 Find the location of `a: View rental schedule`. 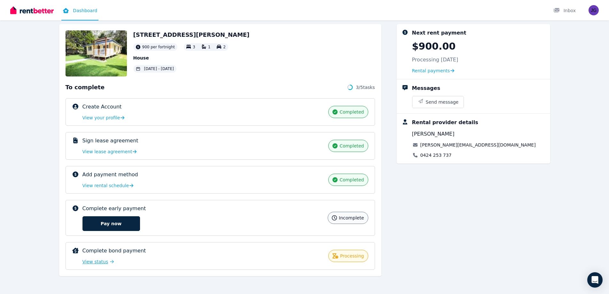

a: View rental schedule is located at coordinates (108, 185).